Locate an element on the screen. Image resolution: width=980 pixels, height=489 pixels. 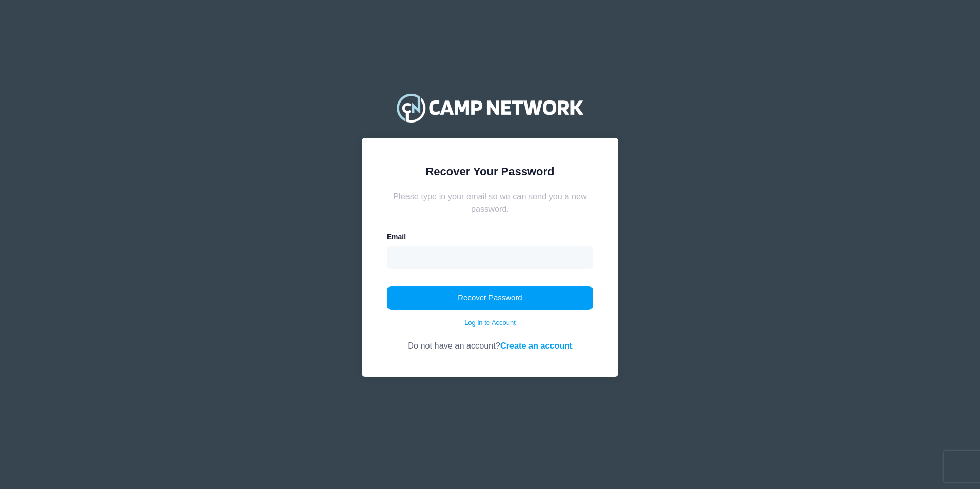
div: Recover Your Password is located at coordinates (490, 172).